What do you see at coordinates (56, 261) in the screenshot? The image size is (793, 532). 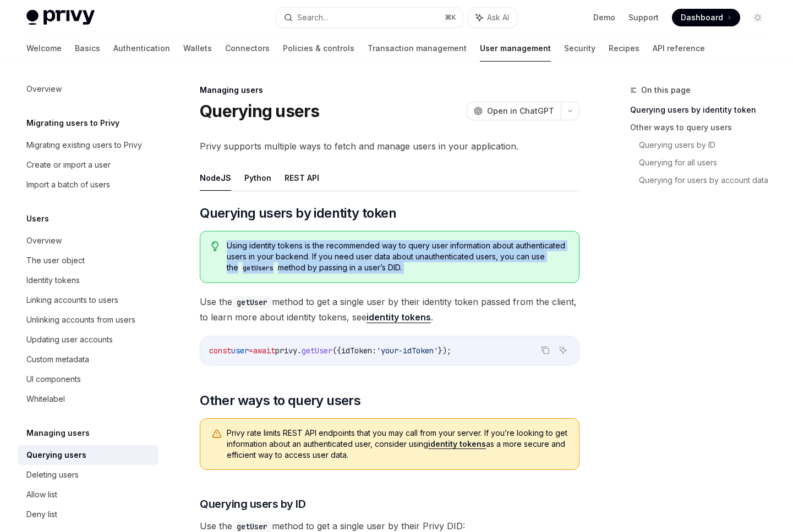 I see `div: The user object` at bounding box center [56, 261].